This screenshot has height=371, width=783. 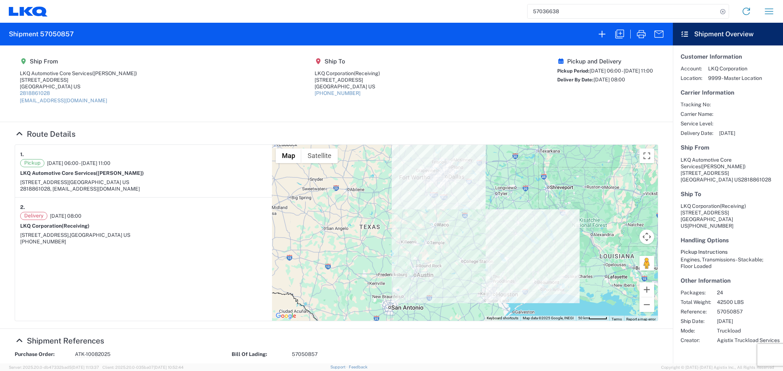 I want to click on button: Drag Pegman onto the map to open Street View, so click(x=647, y=263).